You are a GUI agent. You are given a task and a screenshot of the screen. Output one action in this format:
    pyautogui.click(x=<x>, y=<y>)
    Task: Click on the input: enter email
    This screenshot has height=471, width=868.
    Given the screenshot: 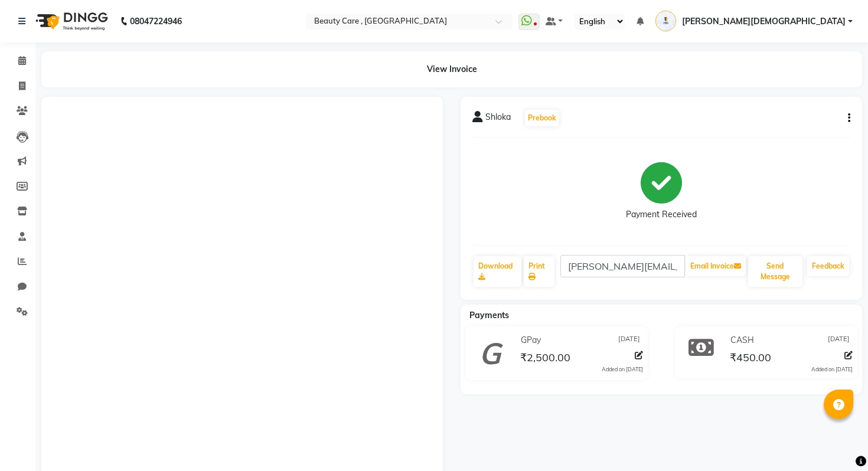 What is the action you would take?
    pyautogui.click(x=623, y=266)
    